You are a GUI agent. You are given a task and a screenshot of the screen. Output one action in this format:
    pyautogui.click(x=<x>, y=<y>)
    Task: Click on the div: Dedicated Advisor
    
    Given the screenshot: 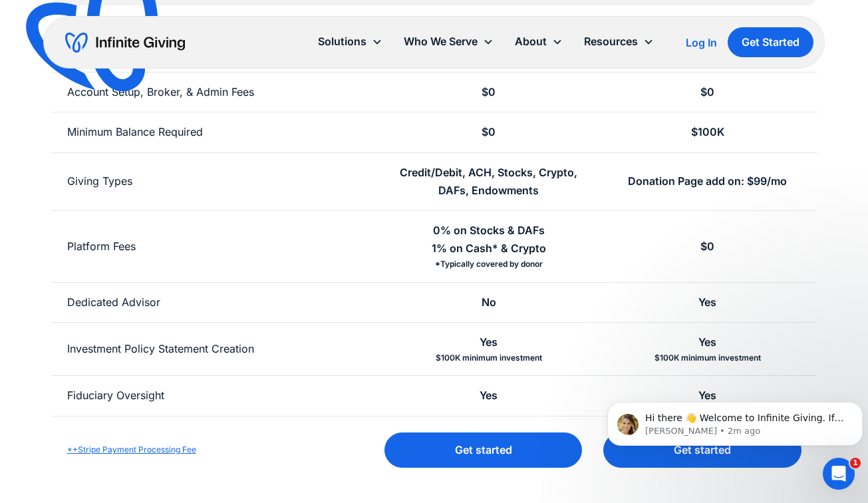 What is the action you would take?
    pyautogui.click(x=114, y=302)
    